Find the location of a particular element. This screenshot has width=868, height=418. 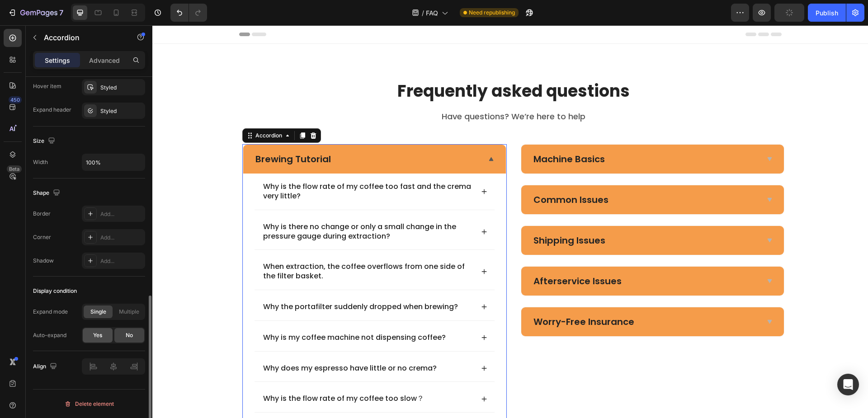

p: Why is the flow rate of my coffee too fast and the crema very little? is located at coordinates (215, 166).